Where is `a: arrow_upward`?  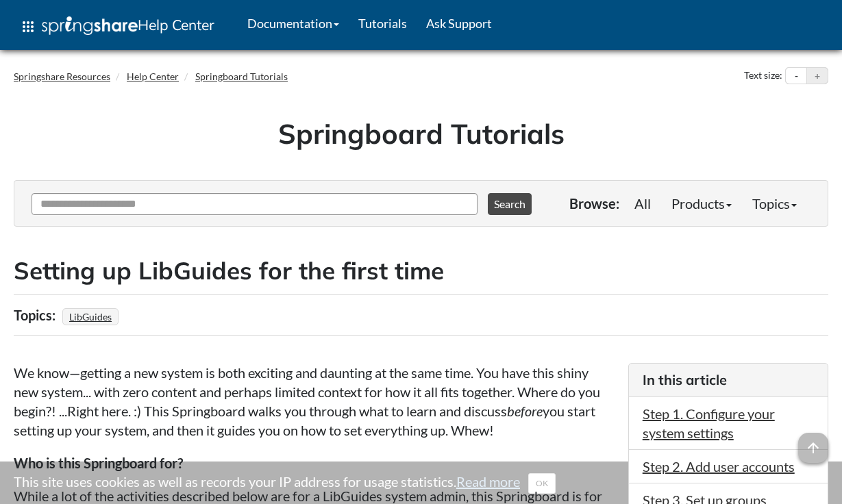
a: arrow_upward is located at coordinates (813, 442).